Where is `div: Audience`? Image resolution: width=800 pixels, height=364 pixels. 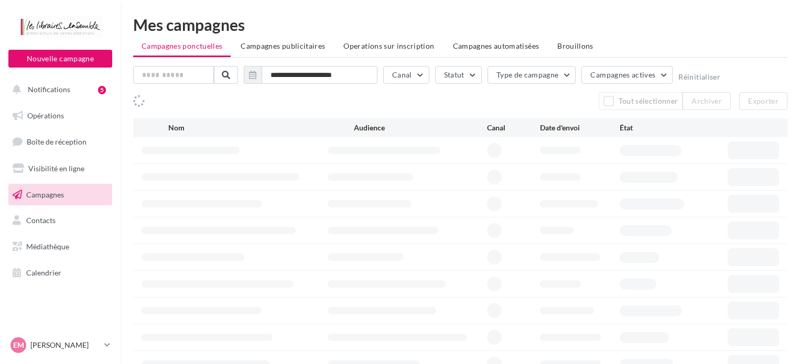
div: Audience is located at coordinates (420, 128).